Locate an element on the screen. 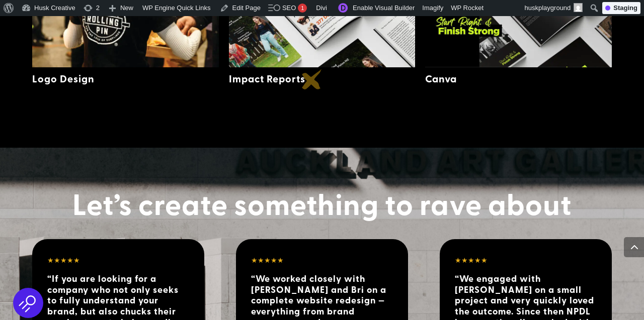  a: Canva is located at coordinates (441, 78).